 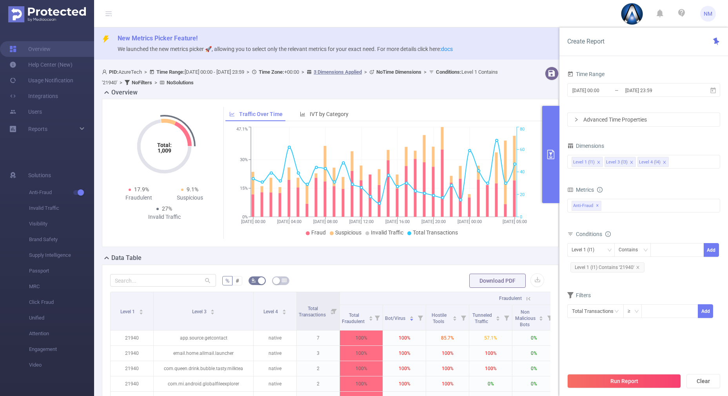 What do you see at coordinates (586, 250) in the screenshot?
I see `div: Level 1 (l1)` at bounding box center [586, 250].